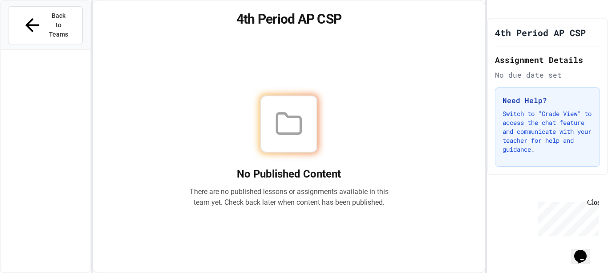 The width and height of the screenshot is (608, 273). Describe the element at coordinates (548, 75) in the screenshot. I see `div: No due date set` at that location.